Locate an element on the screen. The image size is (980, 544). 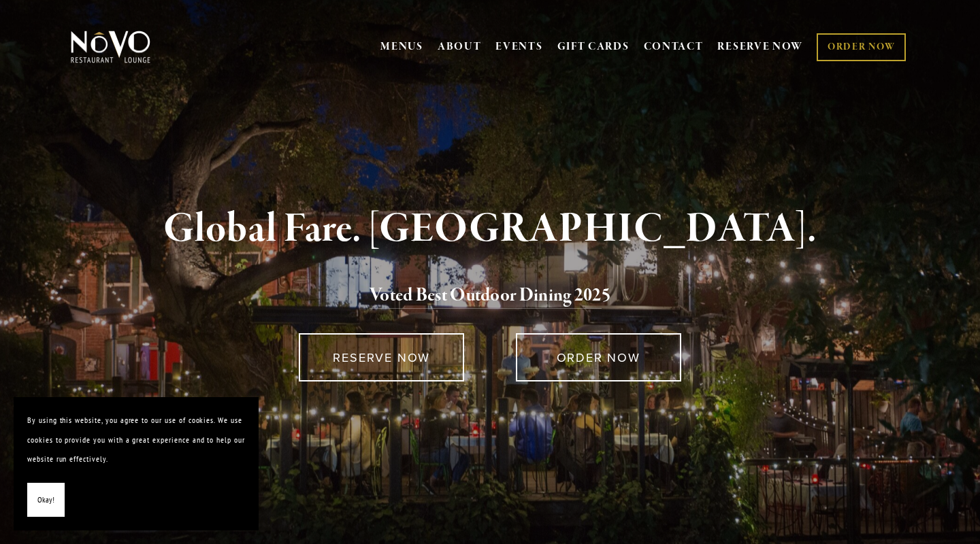
a: ABOUT is located at coordinates (459, 47).